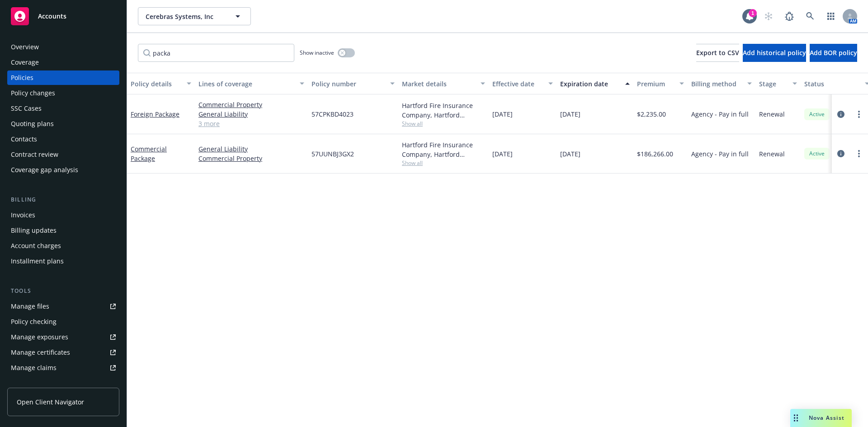 The width and height of the screenshot is (868, 427). I want to click on span: Nova Assist, so click(827, 417).